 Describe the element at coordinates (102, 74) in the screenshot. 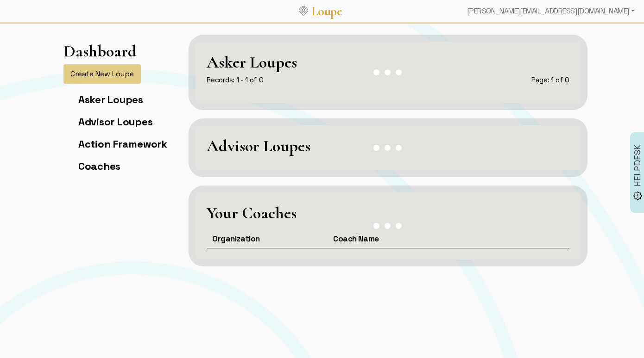

I see `button: Create New Loupe` at that location.